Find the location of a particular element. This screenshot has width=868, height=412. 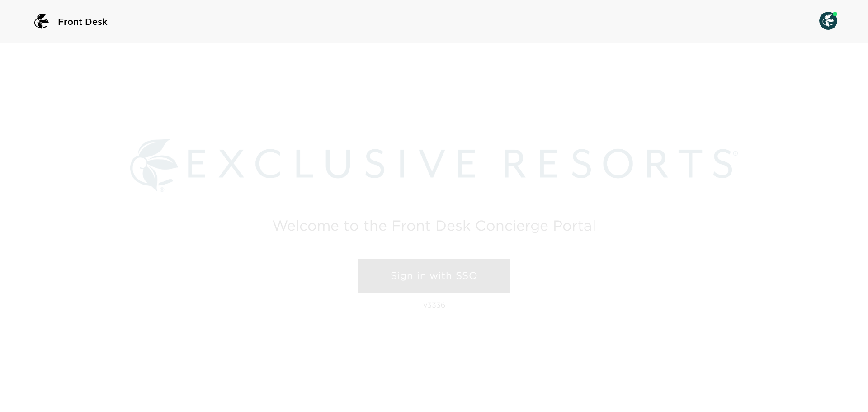

img: Exclusive Resorts logo is located at coordinates (434, 165).